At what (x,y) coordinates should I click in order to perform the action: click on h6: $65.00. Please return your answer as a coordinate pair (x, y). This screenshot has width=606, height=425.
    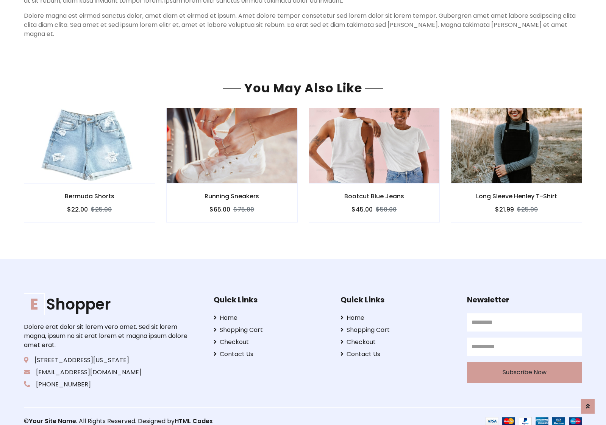
    Looking at the image, I should click on (220, 209).